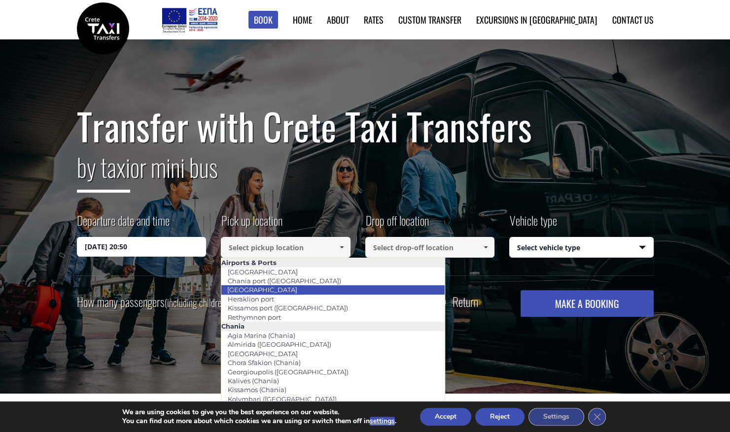 The width and height of the screenshot is (730, 432). Describe the element at coordinates (259, 412) in the screenshot. I see `p: We are using cookies to give you the best experience on our website.` at that location.